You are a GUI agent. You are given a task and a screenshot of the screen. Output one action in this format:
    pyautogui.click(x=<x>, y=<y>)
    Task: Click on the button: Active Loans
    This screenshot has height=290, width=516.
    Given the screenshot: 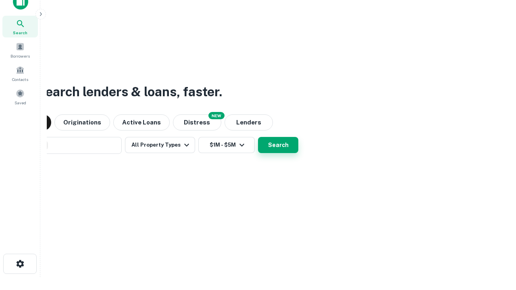 What is the action you would take?
    pyautogui.click(x=141, y=123)
    